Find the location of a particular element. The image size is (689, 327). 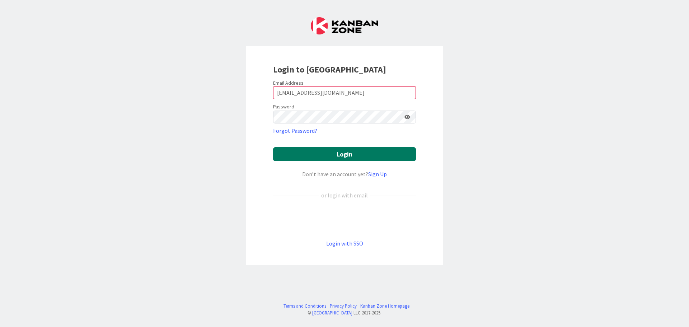

a: Privacy Policy is located at coordinates (343, 306).